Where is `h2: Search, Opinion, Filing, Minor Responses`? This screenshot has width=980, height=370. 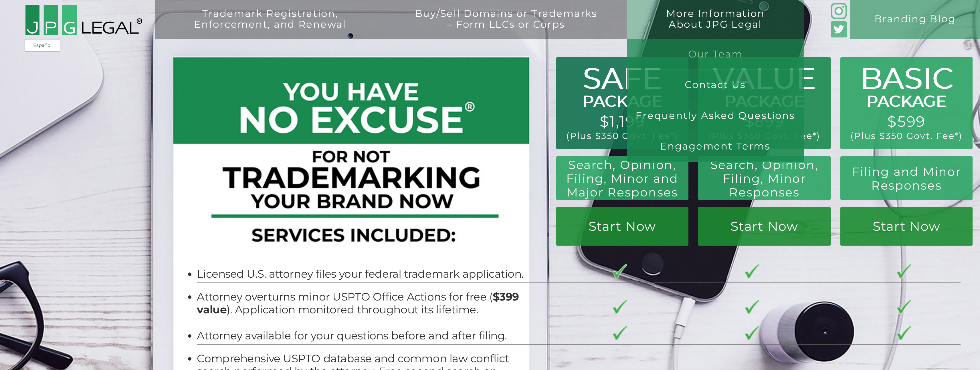 h2: Search, Opinion, Filing, Minor Responses is located at coordinates (764, 179).